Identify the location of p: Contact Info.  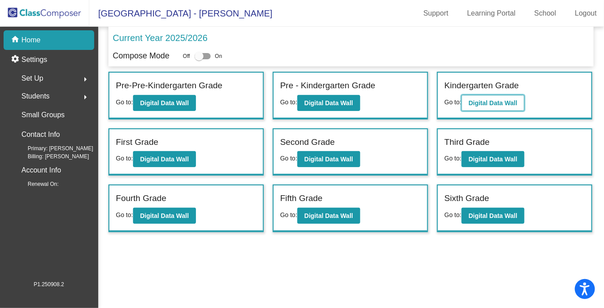
(41, 135).